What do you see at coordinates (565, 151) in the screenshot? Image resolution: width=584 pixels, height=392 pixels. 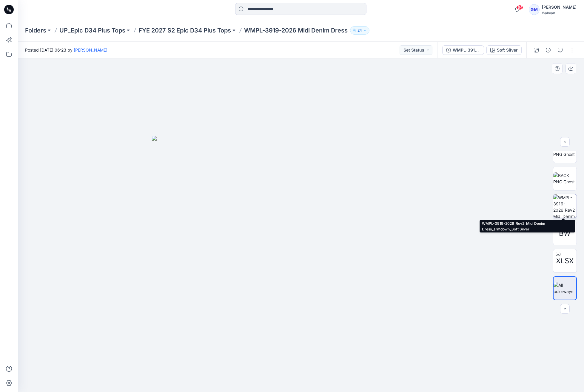 I see `img: FRONT PNG Ghost` at bounding box center [565, 151].